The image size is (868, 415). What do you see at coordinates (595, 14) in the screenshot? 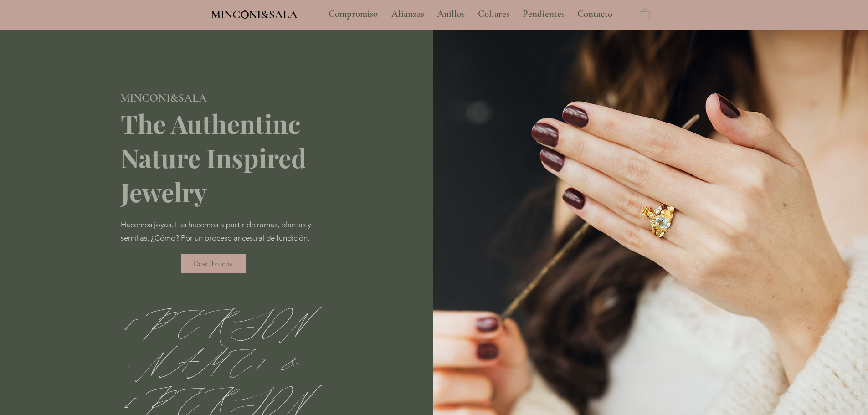
I see `p: Contacto` at bounding box center [595, 14].